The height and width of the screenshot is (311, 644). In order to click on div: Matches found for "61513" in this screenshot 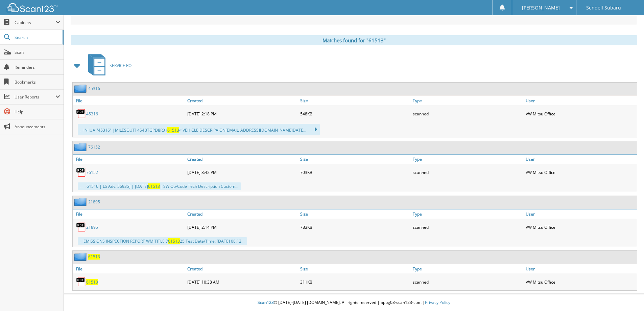, I will do `click(354, 40)`.